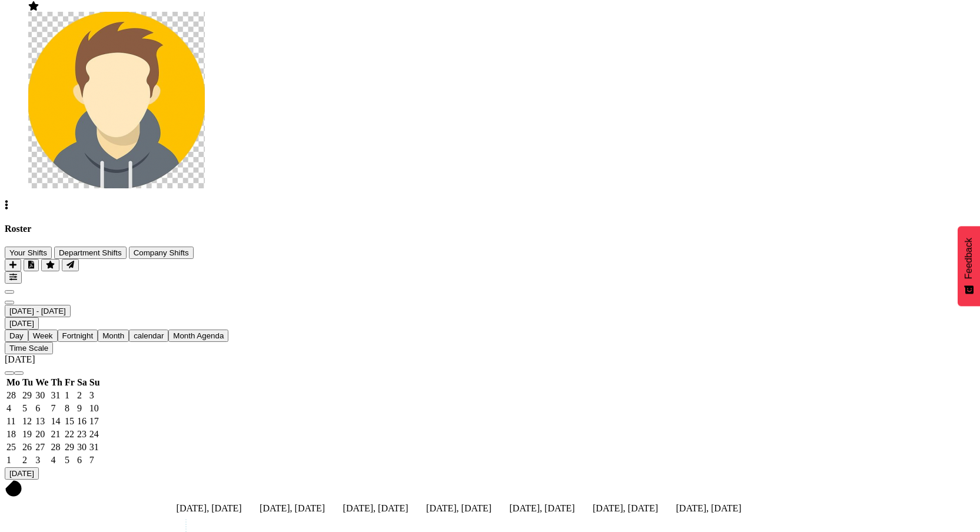 Image resolution: width=980 pixels, height=532 pixels. What do you see at coordinates (16, 335) in the screenshot?
I see `span: Day` at bounding box center [16, 335].